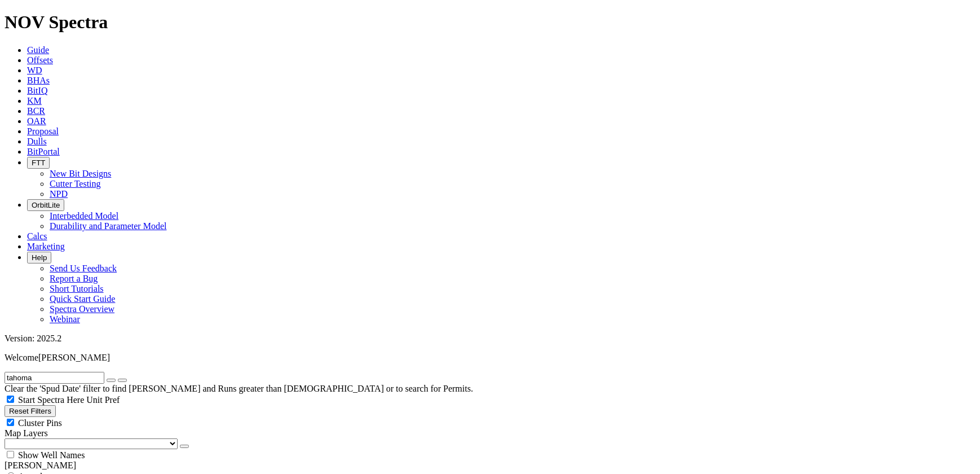 The width and height of the screenshot is (980, 474). I want to click on span: FTT, so click(38, 162).